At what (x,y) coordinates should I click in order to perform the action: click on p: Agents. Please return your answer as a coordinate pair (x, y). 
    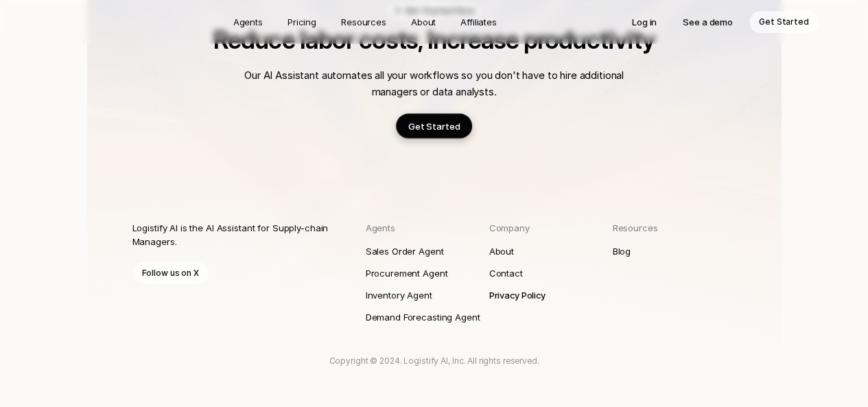
    Looking at the image, I should click on (247, 22).